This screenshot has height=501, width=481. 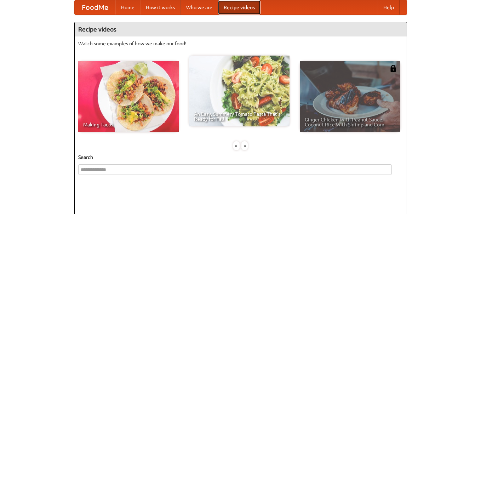 I want to click on a: Making Tacos, so click(x=129, y=97).